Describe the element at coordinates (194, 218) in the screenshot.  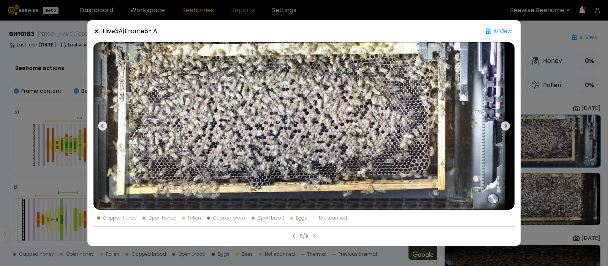
I see `div: Pollen` at that location.